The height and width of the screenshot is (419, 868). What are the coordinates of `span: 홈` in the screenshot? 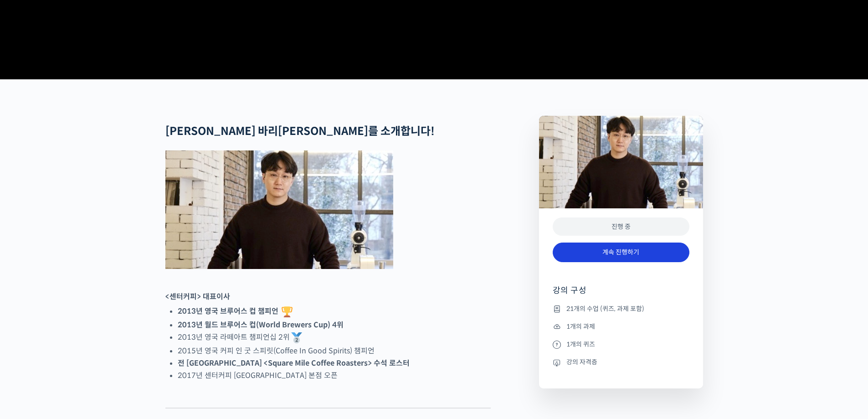 It's located at (32, 306).